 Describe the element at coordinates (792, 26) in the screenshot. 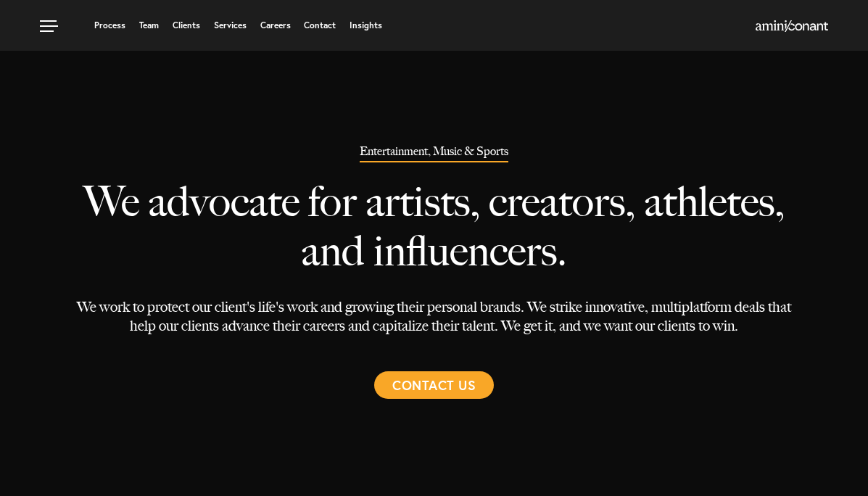

I see `img: Amini & Conant` at that location.